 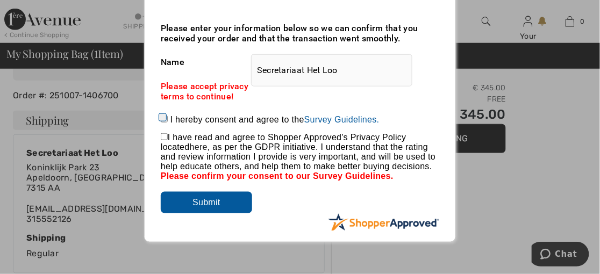 What do you see at coordinates (300, 62) in the screenshot?
I see `div: Name` at bounding box center [300, 62].